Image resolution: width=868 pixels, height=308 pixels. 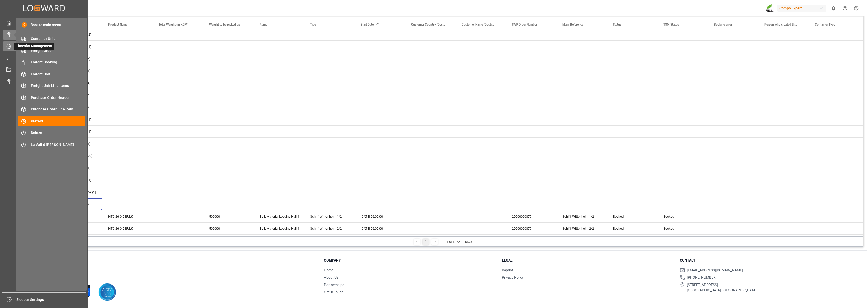 What do you see at coordinates (766, 260) in the screenshot?
I see `h3: Contact` at bounding box center [766, 260].